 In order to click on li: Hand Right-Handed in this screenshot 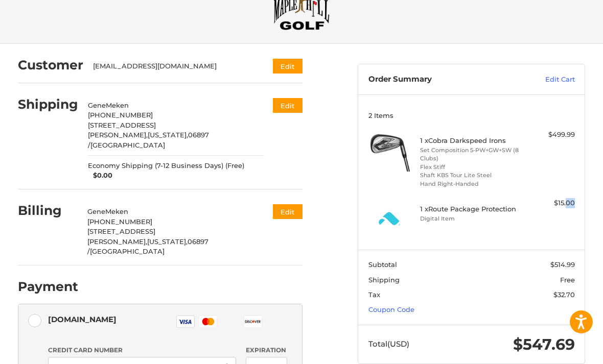, I will do `click(470, 184)`.